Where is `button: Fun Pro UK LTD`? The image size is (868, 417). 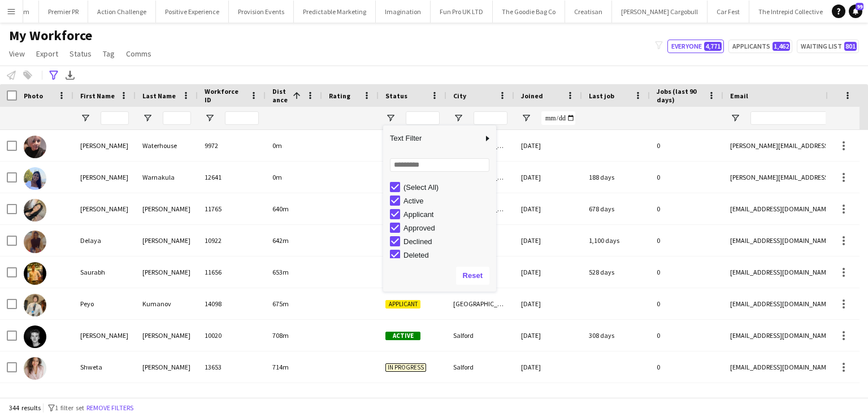 button: Fun Pro UK LTD is located at coordinates (462, 11).